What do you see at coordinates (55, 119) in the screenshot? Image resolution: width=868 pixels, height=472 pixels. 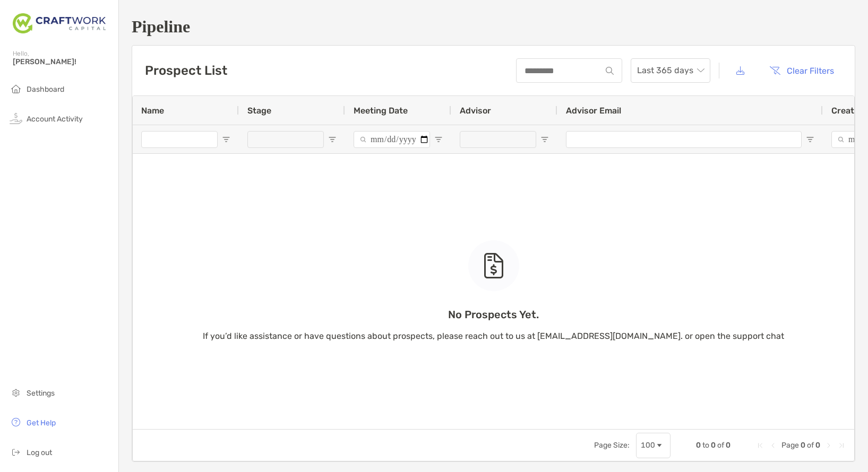 I see `span: Account Activity` at bounding box center [55, 119].